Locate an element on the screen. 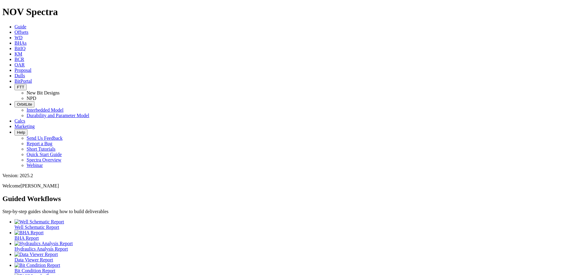  a: Data Viewer Report Data Viewer Report is located at coordinates (296, 257).